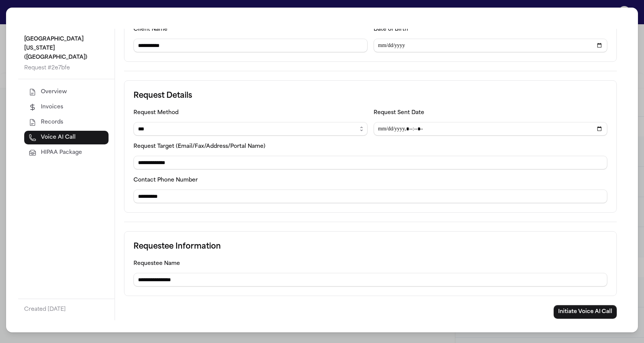 Image resolution: width=644 pixels, height=343 pixels. What do you see at coordinates (66, 92) in the screenshot?
I see `button: Overview` at bounding box center [66, 92].